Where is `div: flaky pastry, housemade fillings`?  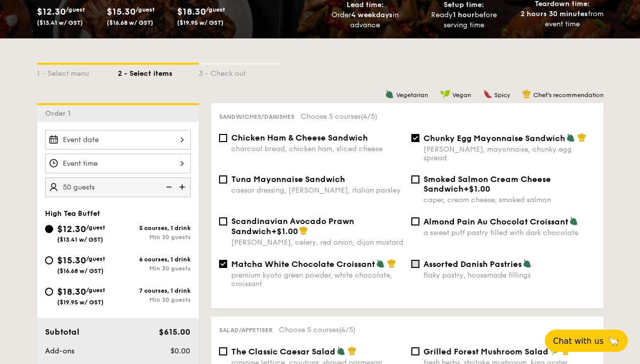 div: flaky pastry, housemade fillings is located at coordinates (509, 275).